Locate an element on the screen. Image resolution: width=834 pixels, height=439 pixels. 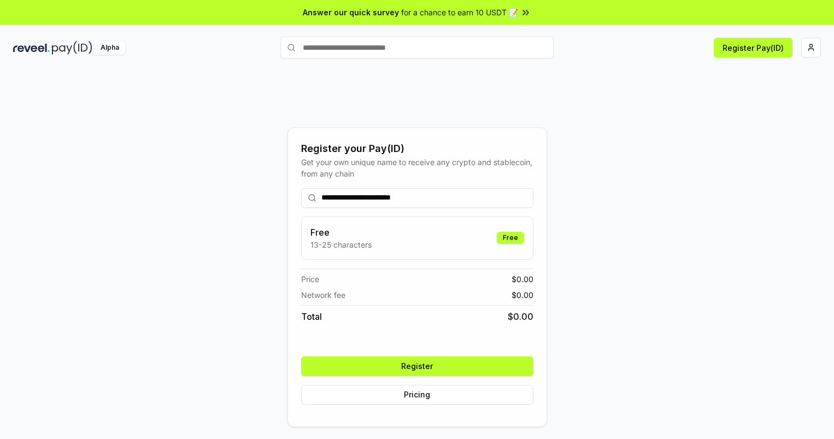
img: reveel_dark is located at coordinates (31, 48).